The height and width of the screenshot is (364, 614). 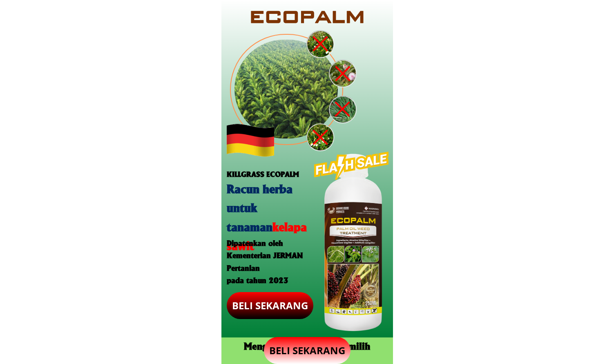 What do you see at coordinates (268, 261) in the screenshot?
I see `h3: Dipatenkan oleh Kementerian JERMAN Pertanian pada tahun 2023` at bounding box center [268, 261].